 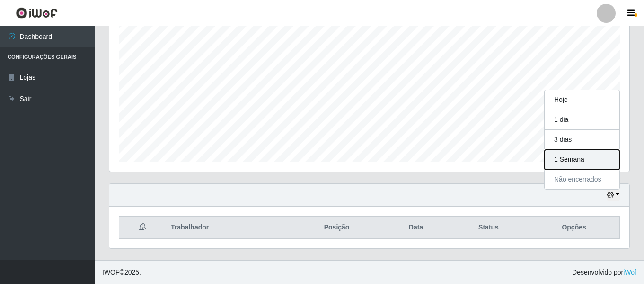 I want to click on a: iWof, so click(x=630, y=272).